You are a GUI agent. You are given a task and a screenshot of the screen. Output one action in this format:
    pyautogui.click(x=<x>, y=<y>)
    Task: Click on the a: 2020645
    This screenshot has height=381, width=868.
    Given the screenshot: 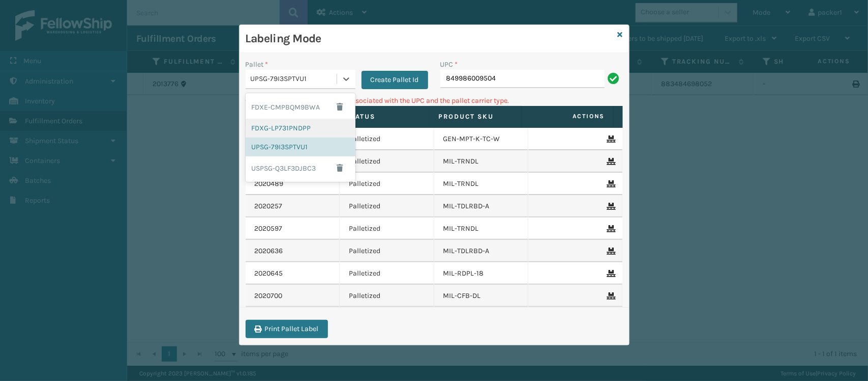 What is the action you would take?
    pyautogui.click(x=269, y=273)
    